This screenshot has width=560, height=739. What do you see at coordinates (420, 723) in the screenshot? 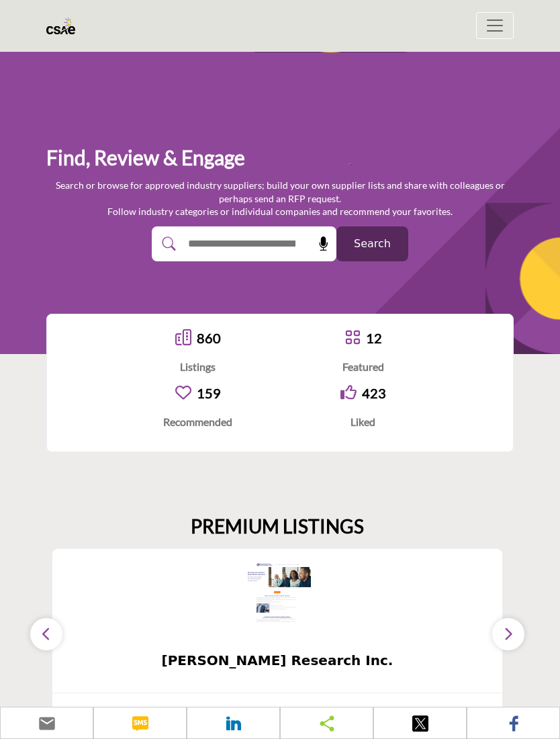
I see `img: twitter-white sharing button` at bounding box center [420, 723].